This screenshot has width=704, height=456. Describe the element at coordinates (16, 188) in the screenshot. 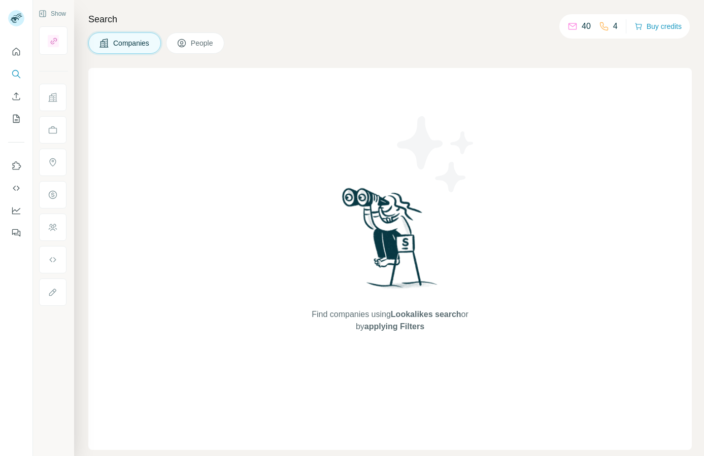

I see `button: Use Surfe API` at that location.